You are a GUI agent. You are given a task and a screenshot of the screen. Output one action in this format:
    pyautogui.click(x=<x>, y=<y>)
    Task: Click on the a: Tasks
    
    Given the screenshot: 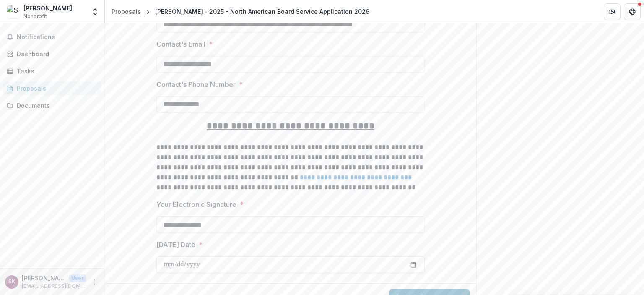 What is the action you would take?
    pyautogui.click(x=52, y=71)
    